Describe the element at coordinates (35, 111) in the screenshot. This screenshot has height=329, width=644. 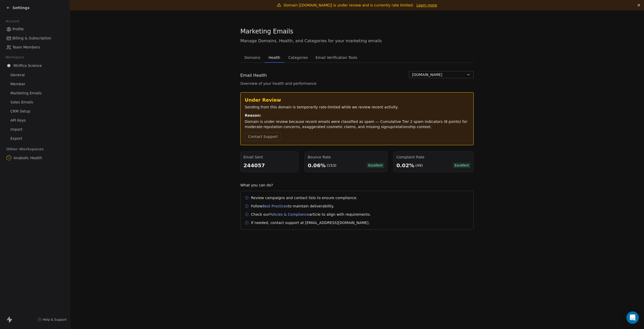
I see `a: CRM Setup` at that location.